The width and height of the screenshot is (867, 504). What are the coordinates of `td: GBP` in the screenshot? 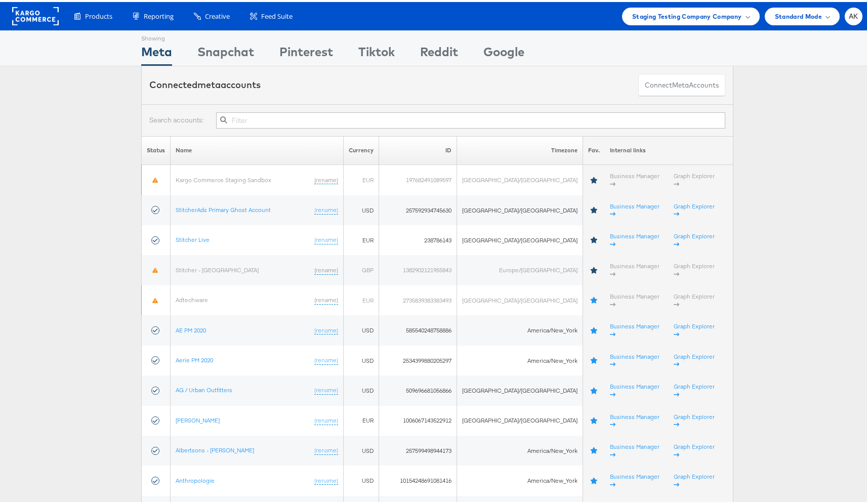 It's located at (361, 268).